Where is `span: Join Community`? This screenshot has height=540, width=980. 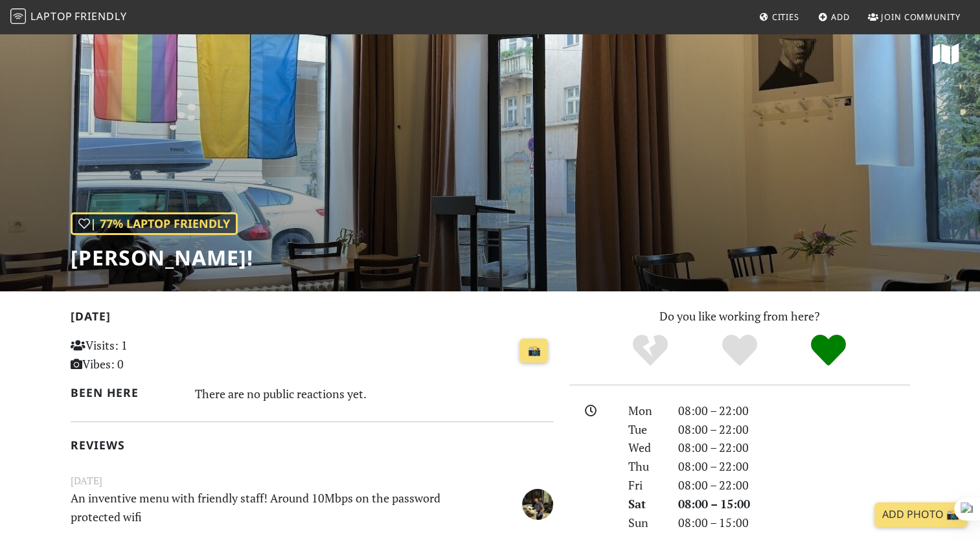
span: Join Community is located at coordinates (921, 17).